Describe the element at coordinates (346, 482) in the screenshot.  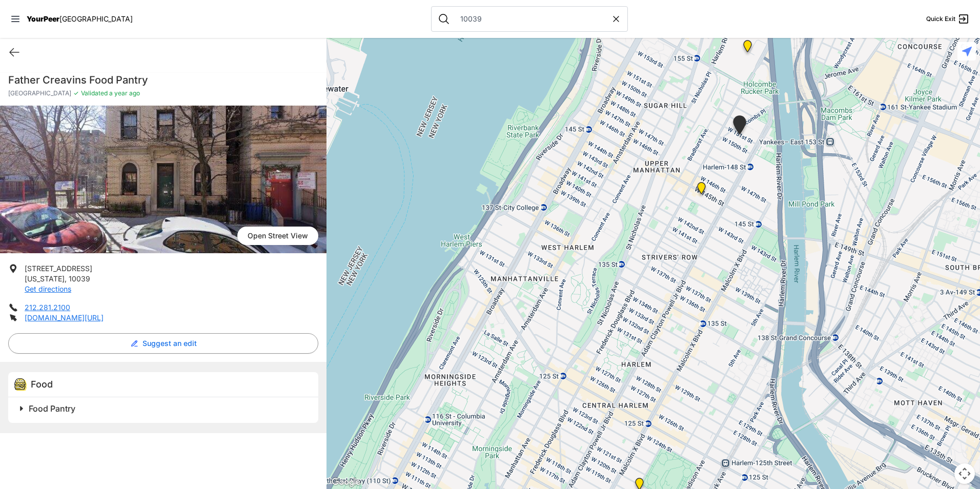
I see `a: Open this area in Google Maps (opens a new window)` at that location.